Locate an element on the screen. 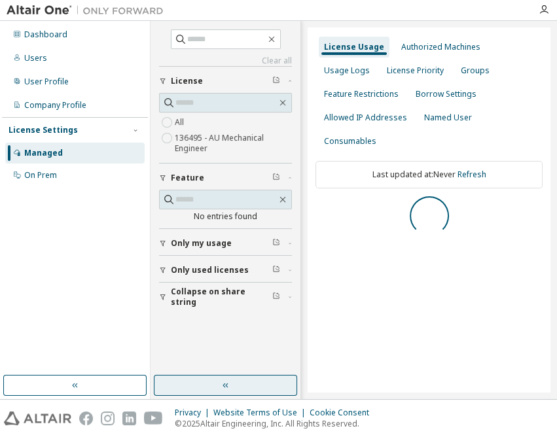  span: Collapse on share string is located at coordinates (221, 297).